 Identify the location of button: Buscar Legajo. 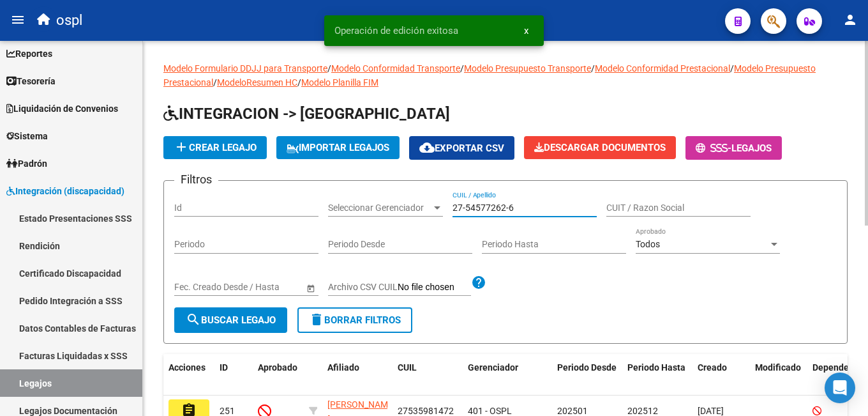
(230, 320).